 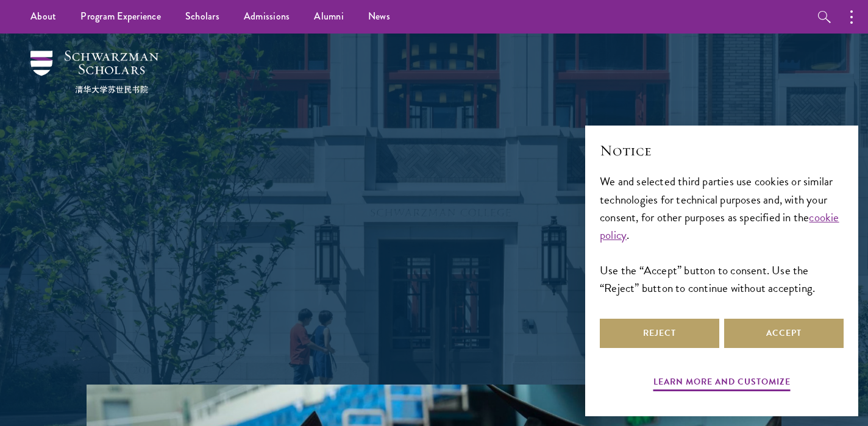 What do you see at coordinates (94, 72) in the screenshot?
I see `img: Schwarzman Scholars` at bounding box center [94, 72].